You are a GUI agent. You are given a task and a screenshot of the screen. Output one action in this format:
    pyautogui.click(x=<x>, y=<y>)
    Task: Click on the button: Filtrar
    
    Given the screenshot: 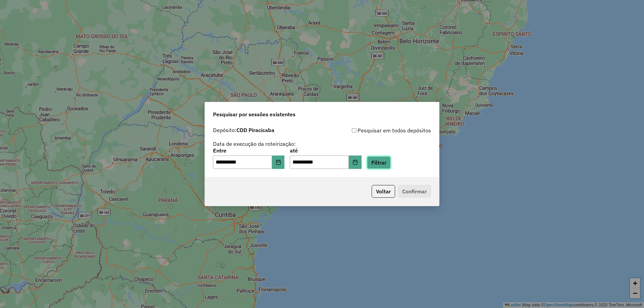 What is the action you would take?
    pyautogui.click(x=379, y=162)
    